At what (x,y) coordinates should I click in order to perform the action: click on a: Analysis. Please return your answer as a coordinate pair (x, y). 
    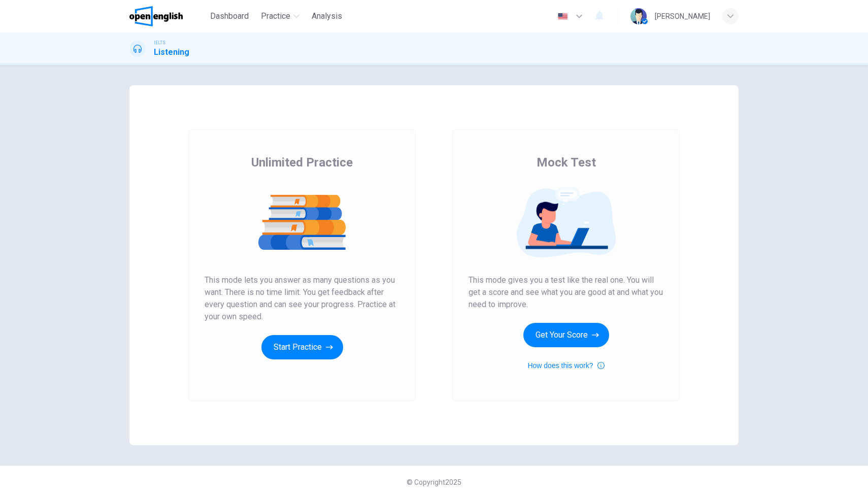
    Looking at the image, I should click on (327, 16).